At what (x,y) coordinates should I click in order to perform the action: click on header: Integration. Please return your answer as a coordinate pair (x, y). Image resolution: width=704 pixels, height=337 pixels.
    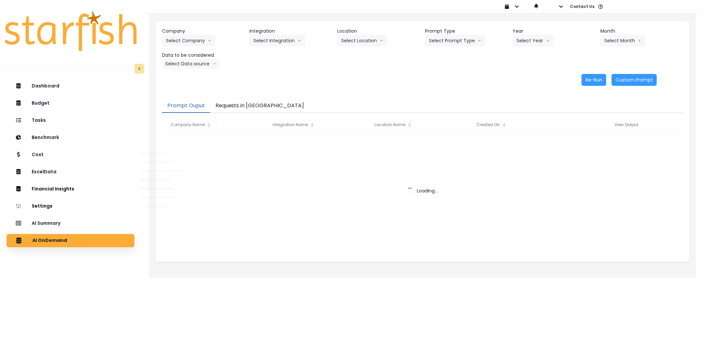
    Looking at the image, I should click on (291, 31).